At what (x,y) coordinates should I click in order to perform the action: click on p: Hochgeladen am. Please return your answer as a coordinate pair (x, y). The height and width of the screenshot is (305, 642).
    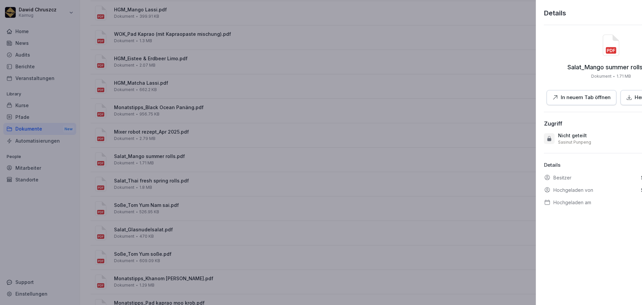
    Looking at the image, I should click on (572, 202).